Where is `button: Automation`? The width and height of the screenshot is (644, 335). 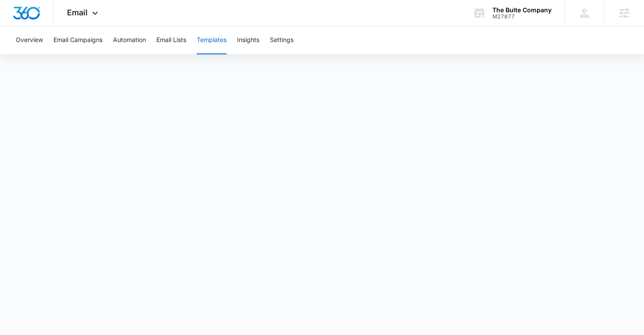
button: Automation is located at coordinates (129, 40).